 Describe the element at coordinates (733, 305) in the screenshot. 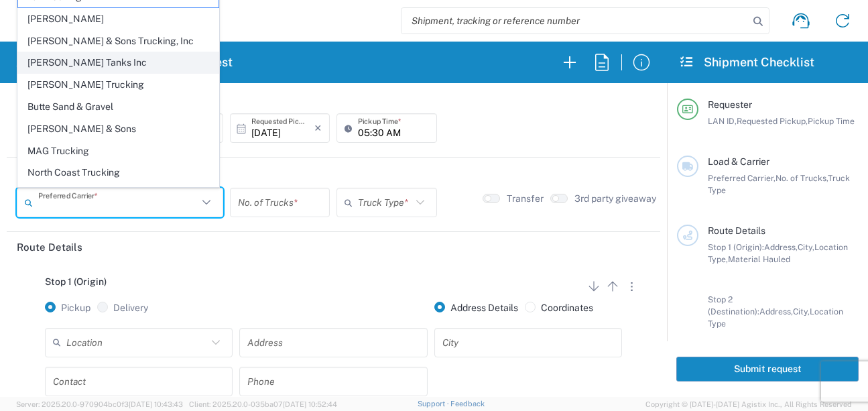

I see `span: Stop 2 (Destination):` at that location.